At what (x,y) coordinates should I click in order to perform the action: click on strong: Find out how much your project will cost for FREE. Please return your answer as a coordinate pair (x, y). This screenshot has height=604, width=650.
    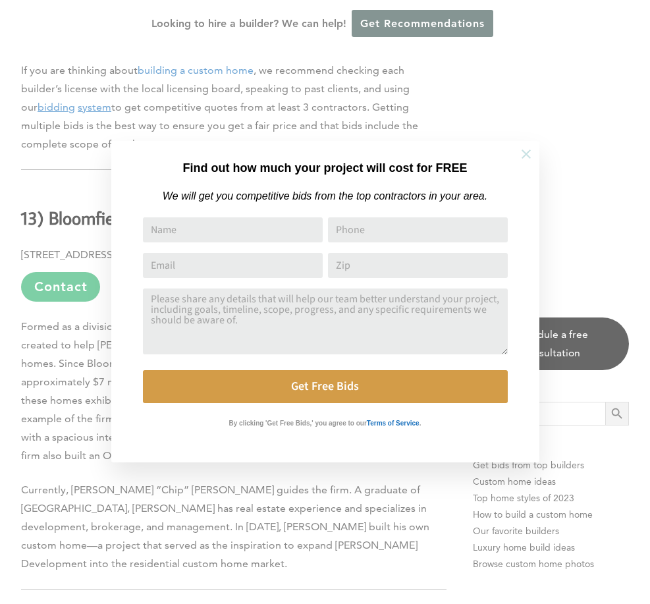
    Looking at the image, I should click on (325, 168).